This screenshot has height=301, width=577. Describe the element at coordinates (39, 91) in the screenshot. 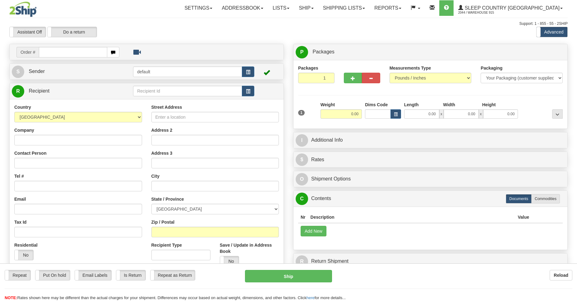

I see `span: Recipient` at that location.